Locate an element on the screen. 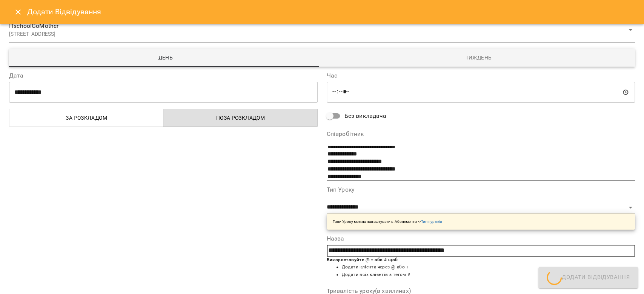 The image size is (644, 294). p: Типи Уроку можна налаштувати в Абонементи -> is located at coordinates (387, 221).